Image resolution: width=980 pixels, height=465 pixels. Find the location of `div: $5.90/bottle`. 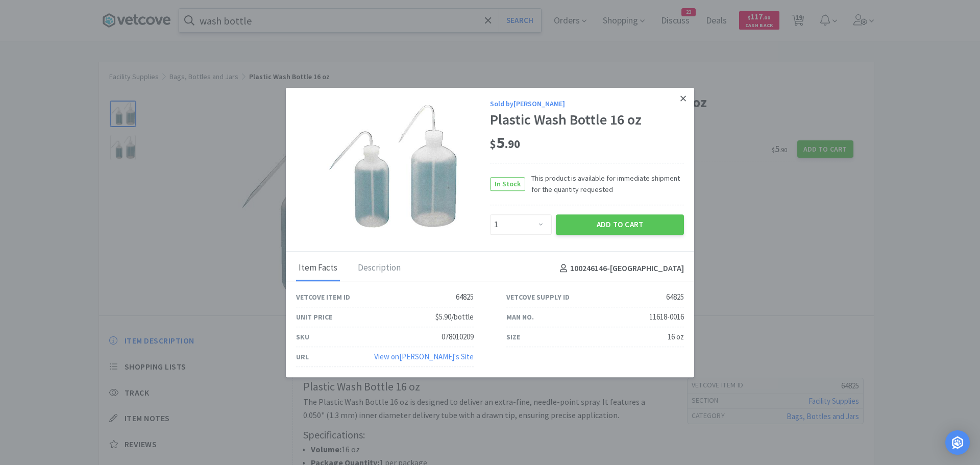

div: $5.90/bottle is located at coordinates (455, 317).